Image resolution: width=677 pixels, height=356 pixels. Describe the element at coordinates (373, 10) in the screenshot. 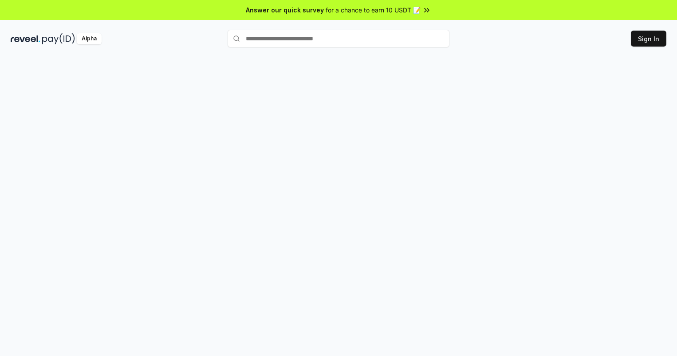

I see `span: for a chance to earn 10 USDT 📝` at that location.